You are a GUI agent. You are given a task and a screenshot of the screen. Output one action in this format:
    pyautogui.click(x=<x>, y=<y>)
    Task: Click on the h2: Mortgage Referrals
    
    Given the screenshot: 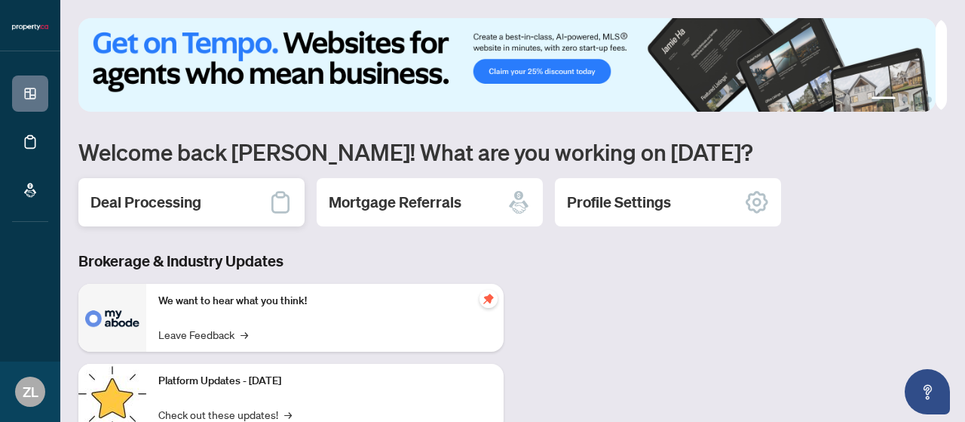 What is the action you would take?
    pyautogui.click(x=395, y=202)
    